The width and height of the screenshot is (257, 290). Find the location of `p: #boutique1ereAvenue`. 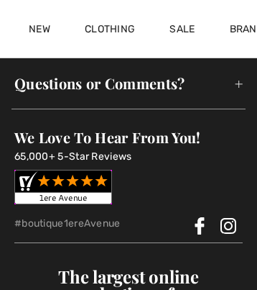

p: #boutique1ereAvenue is located at coordinates (91, 223).